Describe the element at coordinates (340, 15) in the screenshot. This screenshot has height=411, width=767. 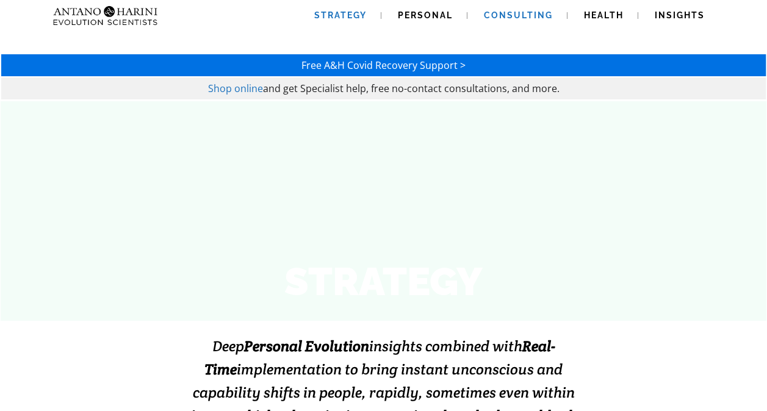
I see `span: Strategy` at that location.